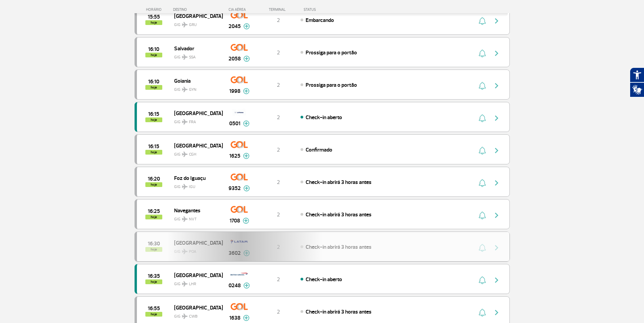  What do you see at coordinates (320, 20) in the screenshot?
I see `span: Embarcando` at bounding box center [320, 20].